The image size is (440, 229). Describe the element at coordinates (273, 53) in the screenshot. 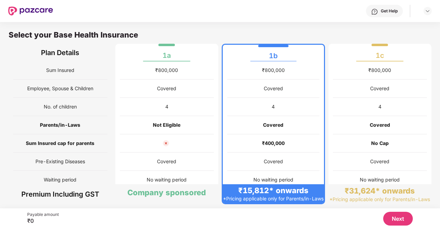

I see `div: 1b` at that location.